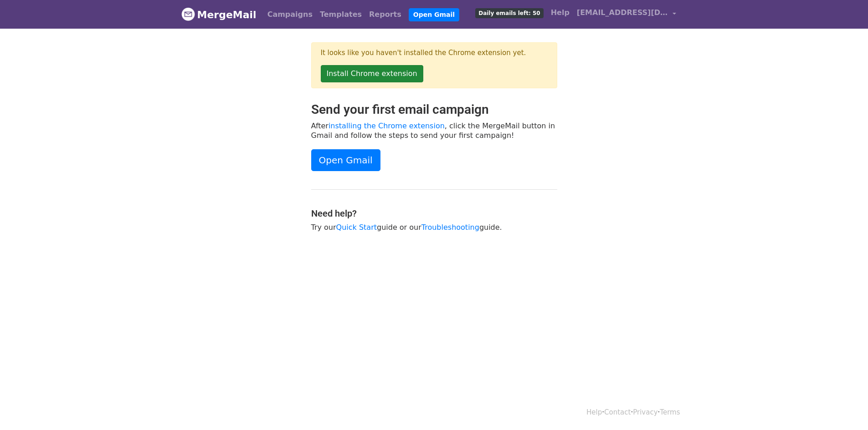 The width and height of the screenshot is (868, 430). Describe the element at coordinates (434, 130) in the screenshot. I see `p: After , click the MergeMail button in Gmail and follow the steps to send your first campaign!` at that location.